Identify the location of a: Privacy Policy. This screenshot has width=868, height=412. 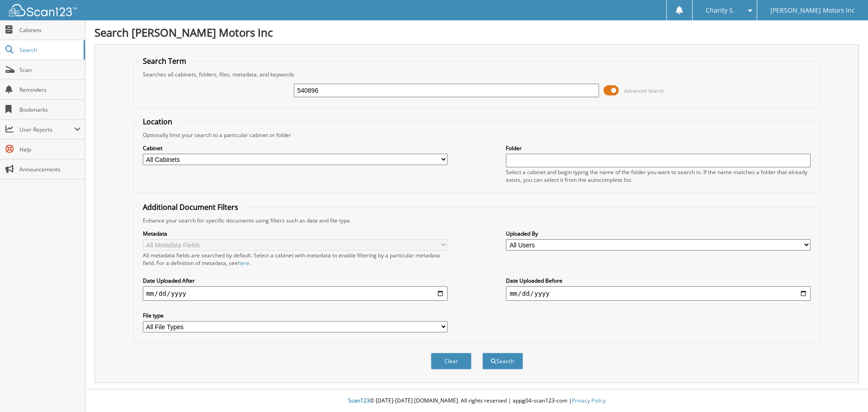
(589, 400).